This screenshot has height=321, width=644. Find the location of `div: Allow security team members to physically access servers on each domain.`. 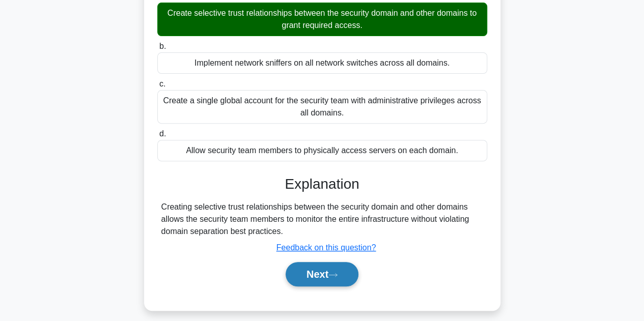

div: Allow security team members to physically access servers on each domain. is located at coordinates (322, 151).